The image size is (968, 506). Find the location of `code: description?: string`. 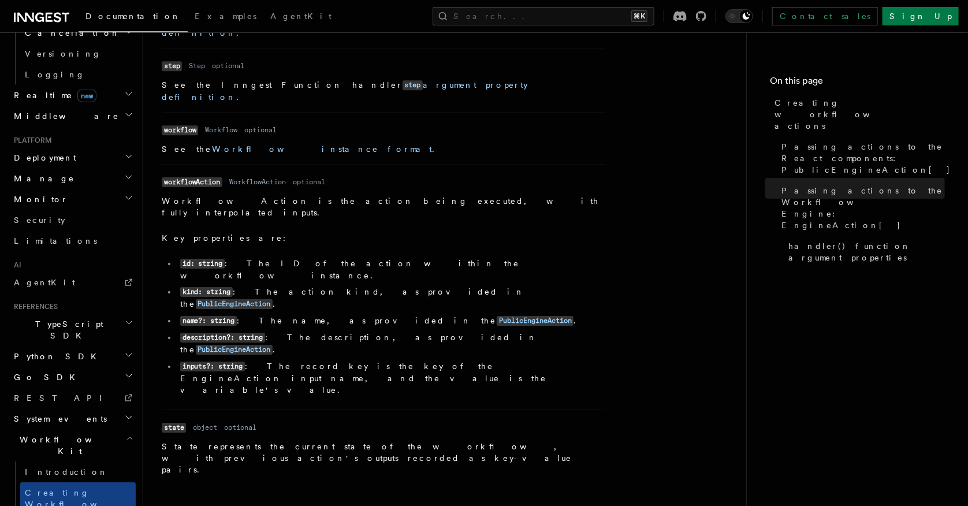

code: description?: string is located at coordinates (222, 337).